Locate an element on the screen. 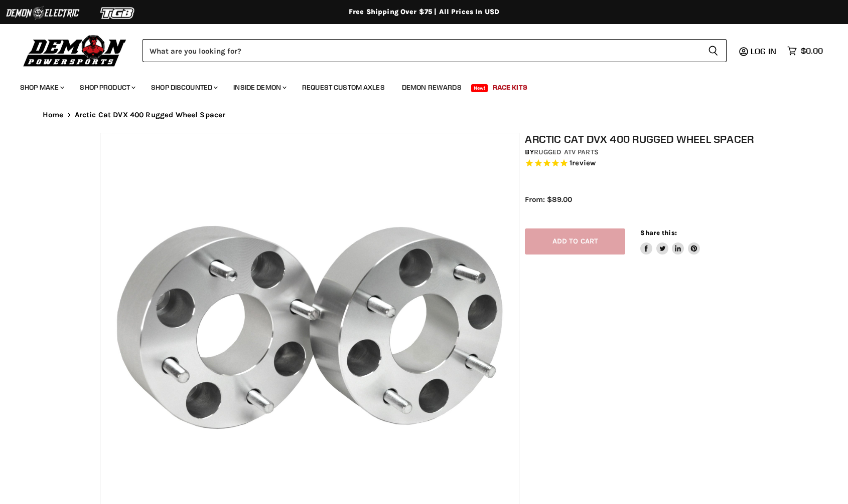  img: Demon Electric Logo 2 is located at coordinates (43, 13).